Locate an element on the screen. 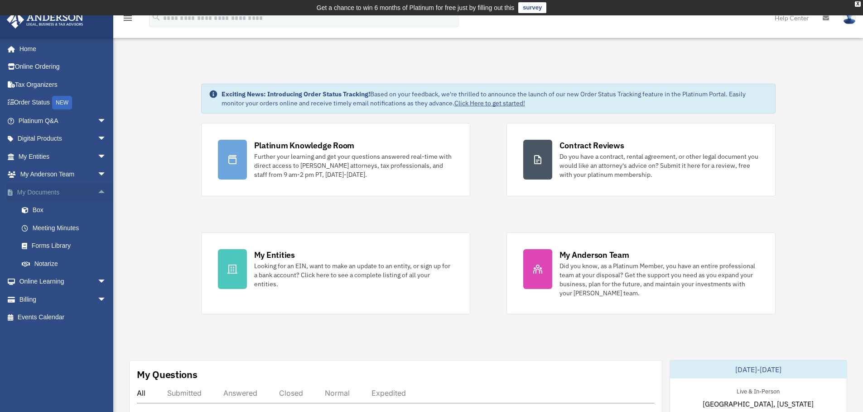  div: Answered is located at coordinates (240, 393).